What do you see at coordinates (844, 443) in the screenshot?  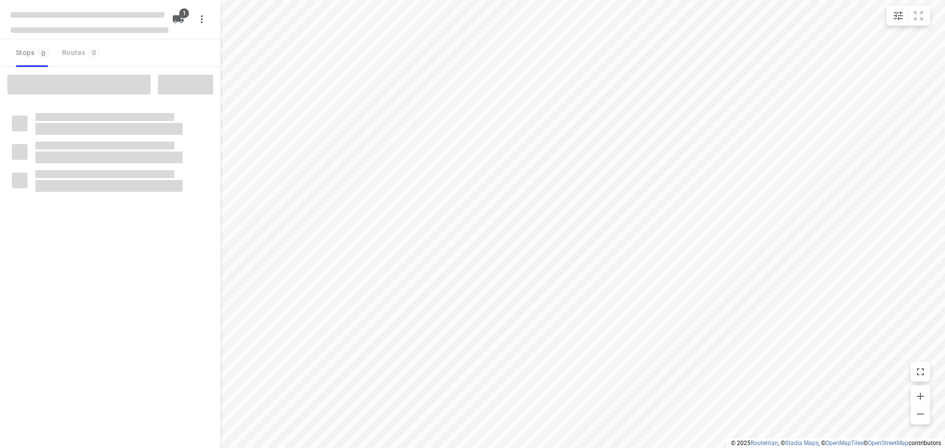 I see `a: OpenMapTiles` at bounding box center [844, 443].